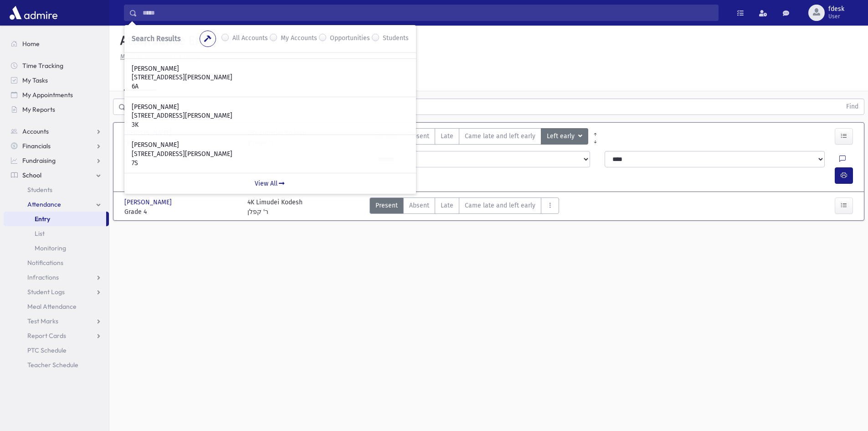 The width and height of the screenshot is (868, 431). What do you see at coordinates (56, 160) in the screenshot?
I see `a: Fundraising` at bounding box center [56, 160].